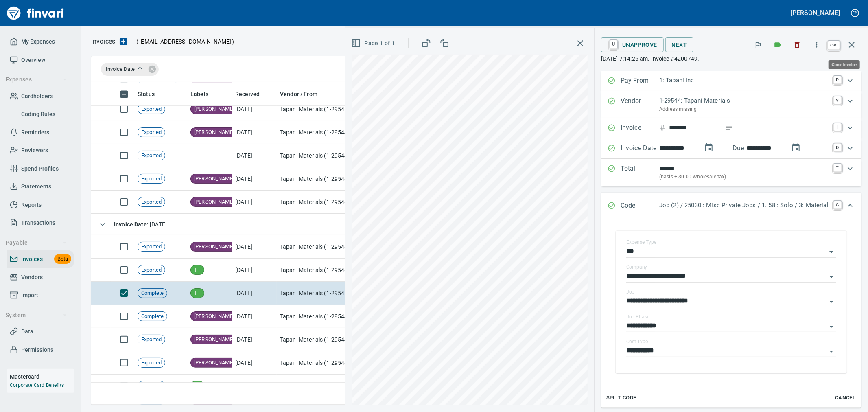 The height and width of the screenshot is (412, 868). I want to click on span: Labels, so click(199, 94).